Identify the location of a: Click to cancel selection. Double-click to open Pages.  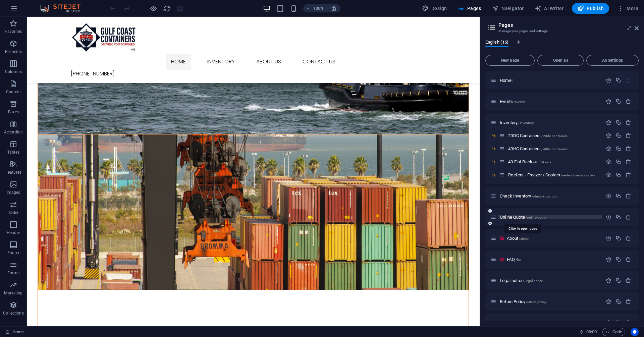
(14, 332).